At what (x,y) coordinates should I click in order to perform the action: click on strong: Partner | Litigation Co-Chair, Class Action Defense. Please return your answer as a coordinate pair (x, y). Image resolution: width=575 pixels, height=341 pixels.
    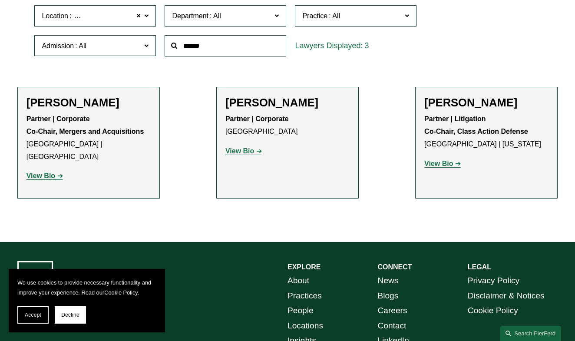
    Looking at the image, I should click on (476, 125).